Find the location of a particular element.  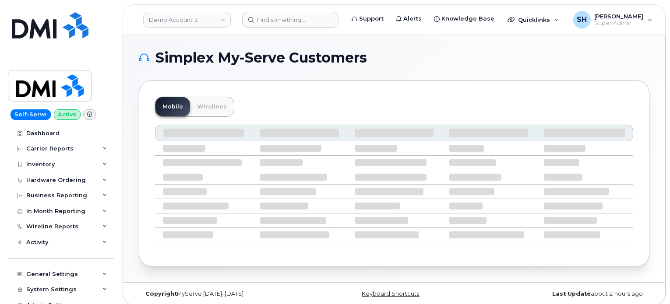

strong: Last Update is located at coordinates (571, 294).